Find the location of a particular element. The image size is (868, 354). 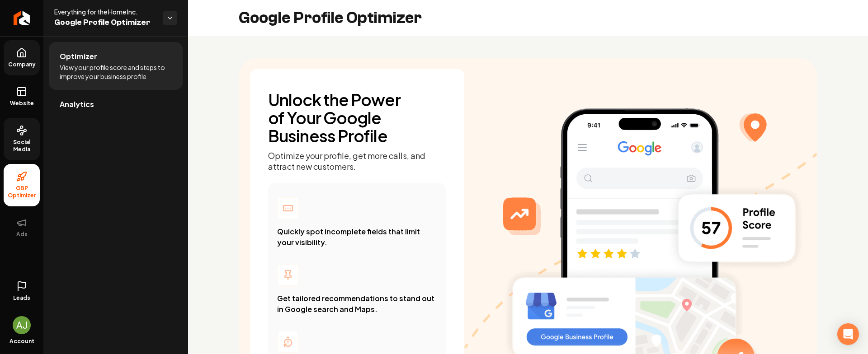

p: Optimize your profile, get more calls, and attract new customers. is located at coordinates (357, 161).